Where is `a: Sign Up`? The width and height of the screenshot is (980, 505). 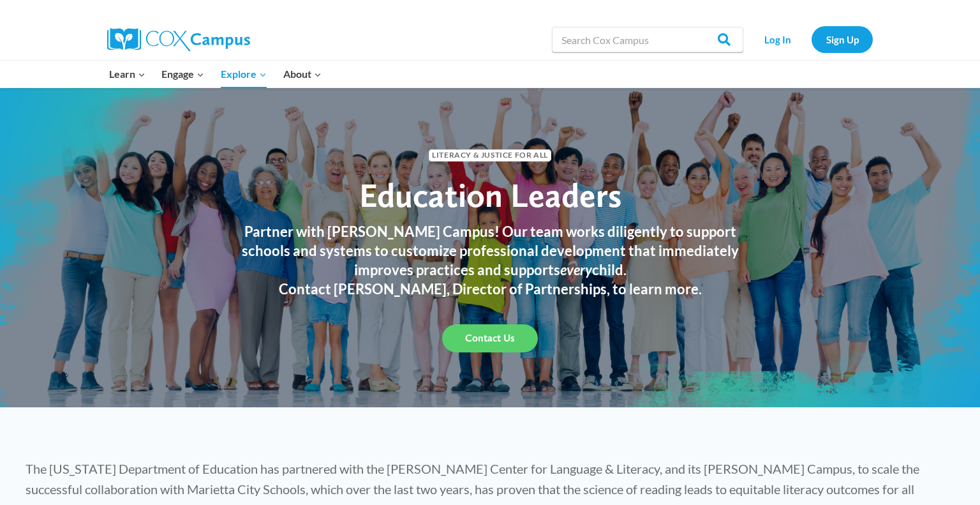
a: Sign Up is located at coordinates (842, 39).